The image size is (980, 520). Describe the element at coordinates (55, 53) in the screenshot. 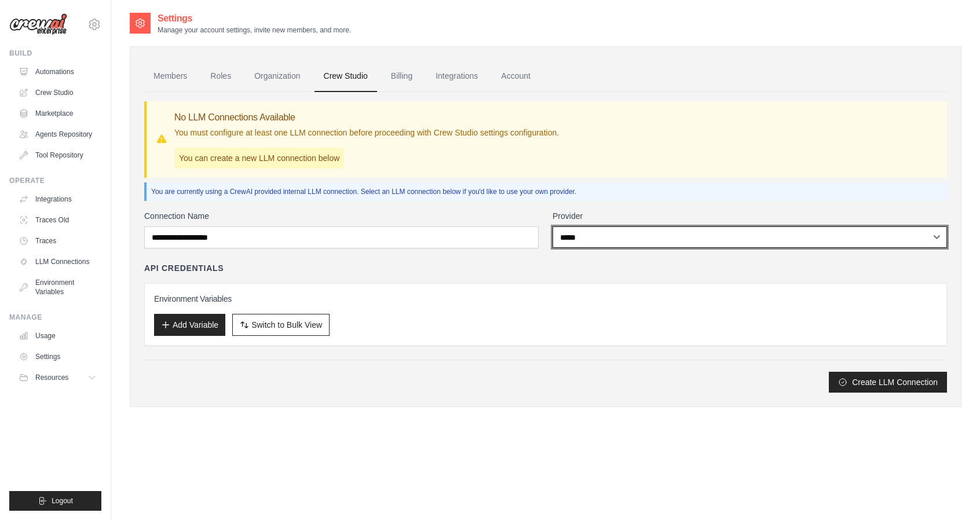

I see `div: Build` at that location.